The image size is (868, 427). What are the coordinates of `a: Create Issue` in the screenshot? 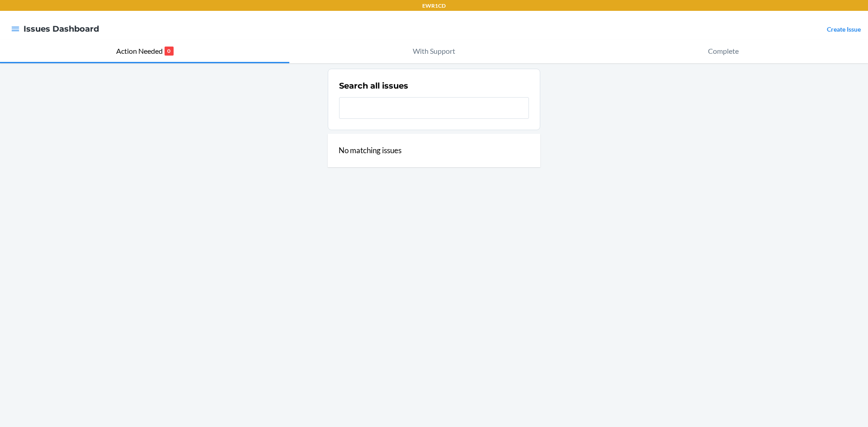 It's located at (844, 29).